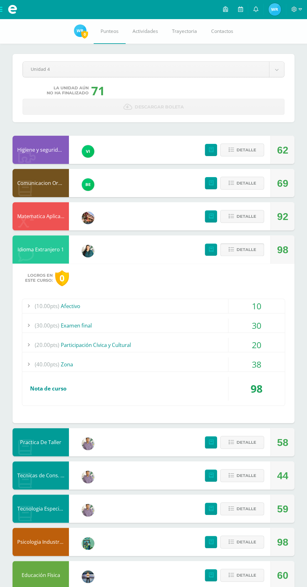  I want to click on a: Trayectoria, so click(185, 31).